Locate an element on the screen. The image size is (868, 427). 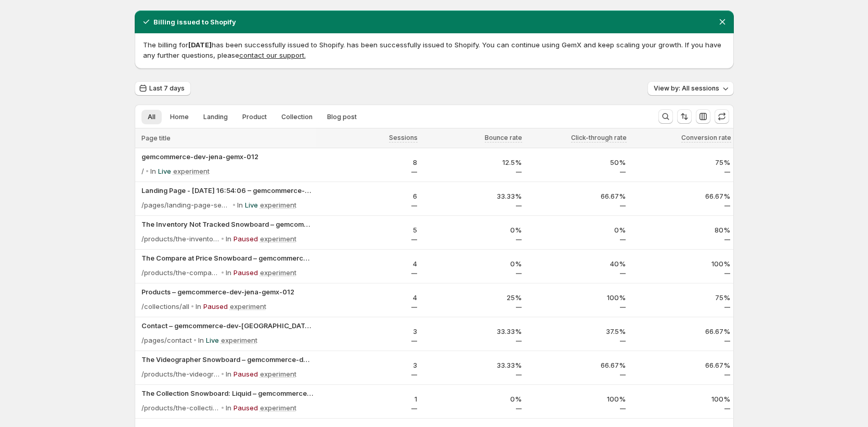
p: The billing for has been successfully issued to Shopify. has been successfully issued to Shopify.... is located at coordinates (434, 50).